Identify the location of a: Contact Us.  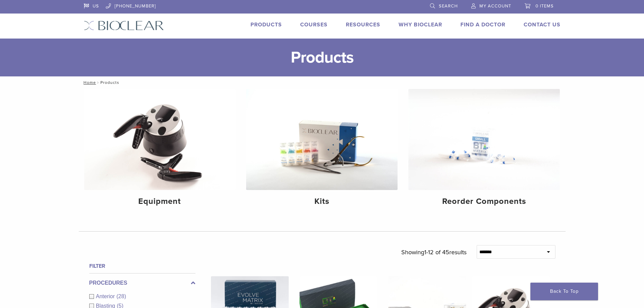
(542, 25).